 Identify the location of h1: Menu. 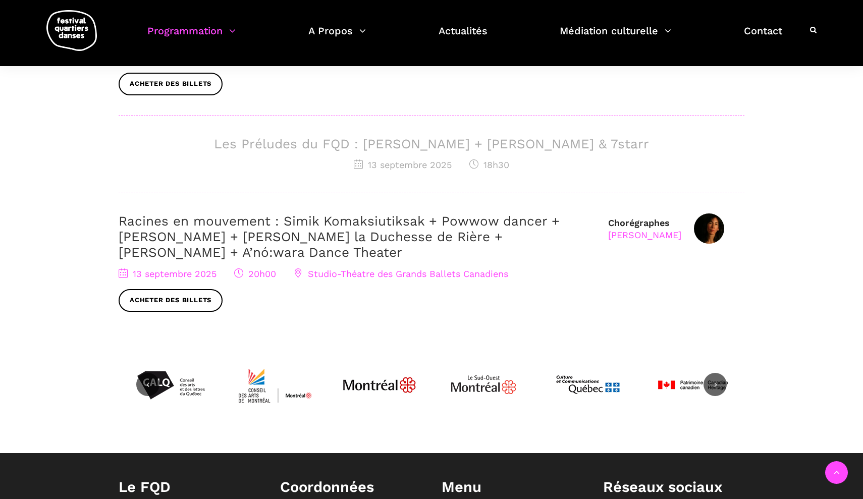
(512, 487).